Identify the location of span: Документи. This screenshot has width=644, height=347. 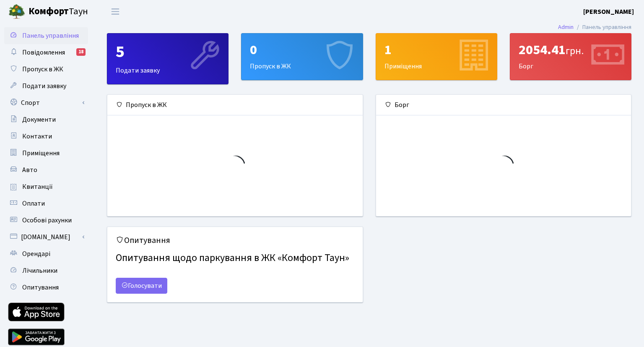
(39, 119).